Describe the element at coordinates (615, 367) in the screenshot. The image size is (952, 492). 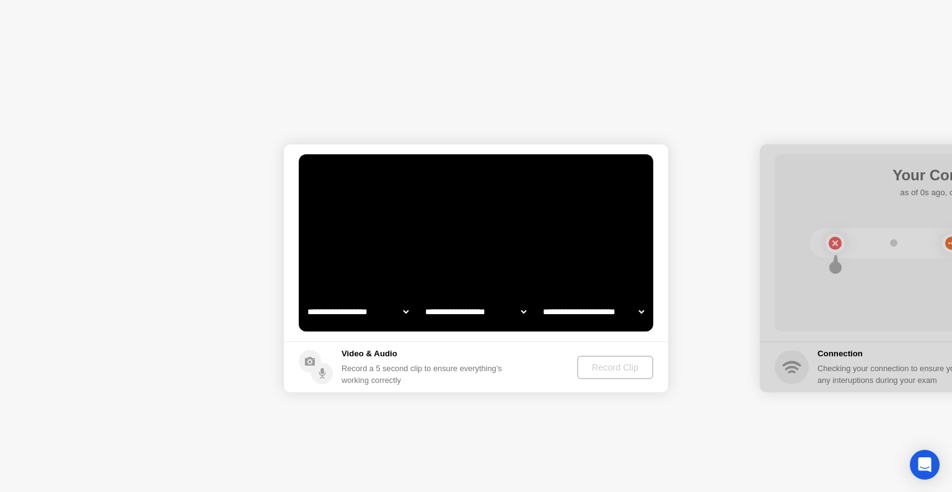
I see `button: Record Clip` at that location.